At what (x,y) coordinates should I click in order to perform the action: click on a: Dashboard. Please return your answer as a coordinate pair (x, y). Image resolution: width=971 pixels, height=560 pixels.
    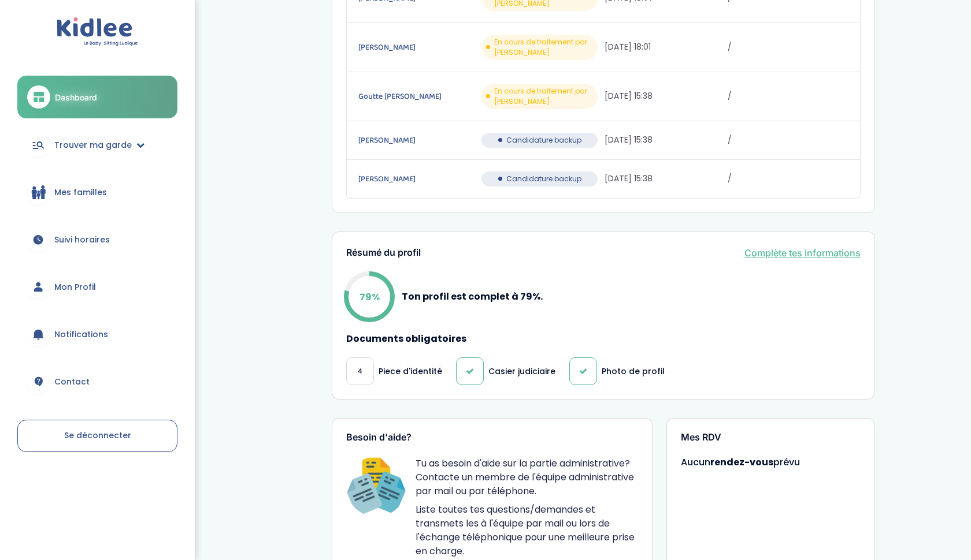
    Looking at the image, I should click on (97, 97).